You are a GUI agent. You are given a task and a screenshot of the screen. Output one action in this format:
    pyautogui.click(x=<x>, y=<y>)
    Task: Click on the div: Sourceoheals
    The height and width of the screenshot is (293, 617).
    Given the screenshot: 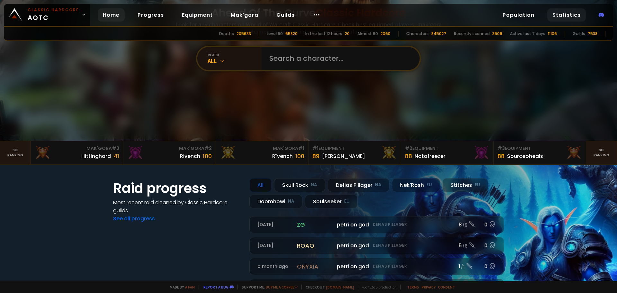 What is the action you would take?
    pyautogui.click(x=525, y=156)
    